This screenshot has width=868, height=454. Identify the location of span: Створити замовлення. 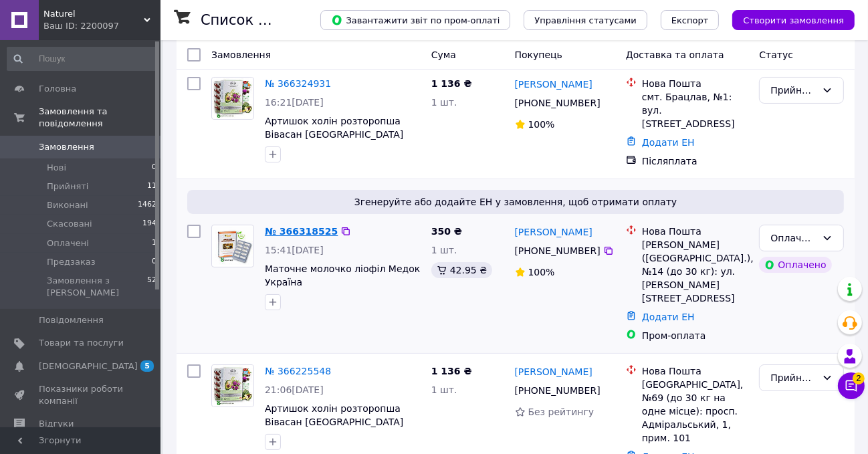
(793, 20).